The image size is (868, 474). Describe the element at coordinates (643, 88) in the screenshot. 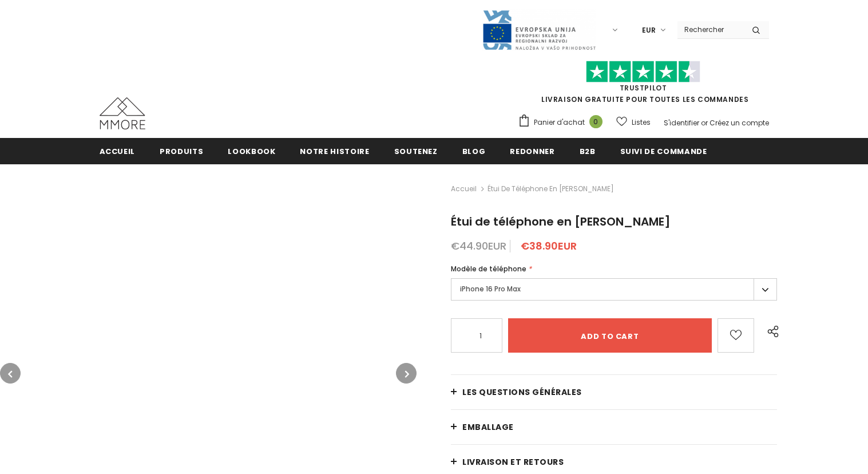

I see `a: TrustPilot` at that location.